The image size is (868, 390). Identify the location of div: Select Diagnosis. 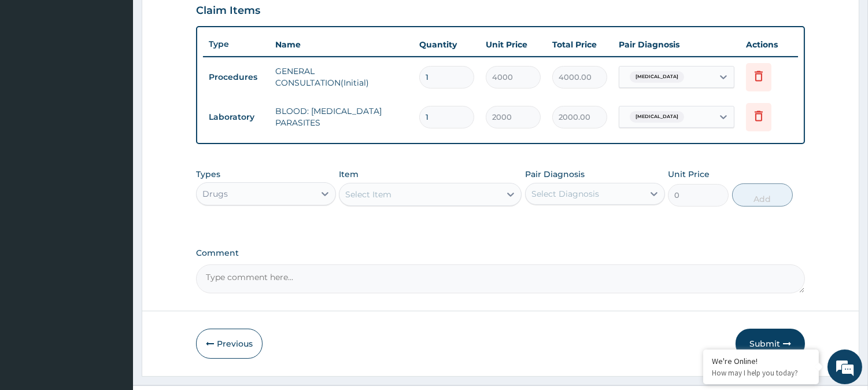
(565, 194).